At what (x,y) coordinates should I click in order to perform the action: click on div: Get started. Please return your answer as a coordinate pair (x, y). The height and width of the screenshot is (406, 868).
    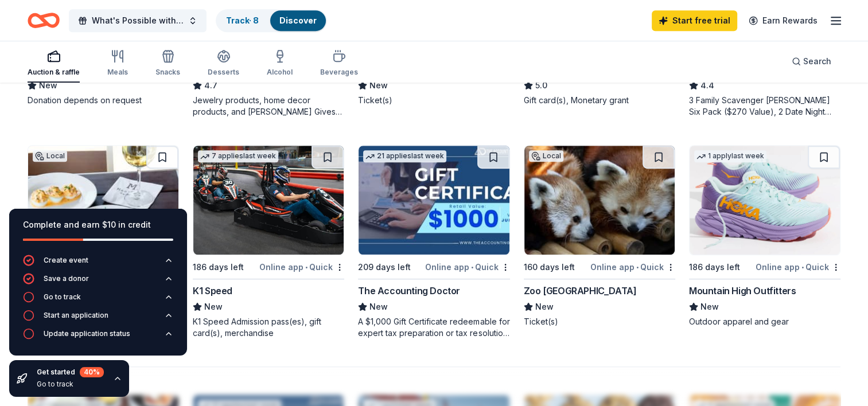
    Looking at the image, I should click on (70, 372).